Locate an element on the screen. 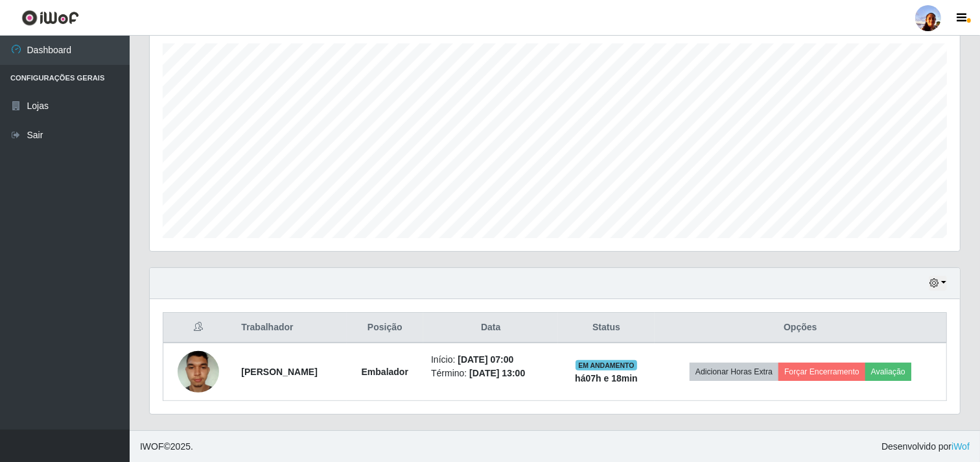 Image resolution: width=980 pixels, height=462 pixels. span: © 2025 . is located at coordinates (167, 446).